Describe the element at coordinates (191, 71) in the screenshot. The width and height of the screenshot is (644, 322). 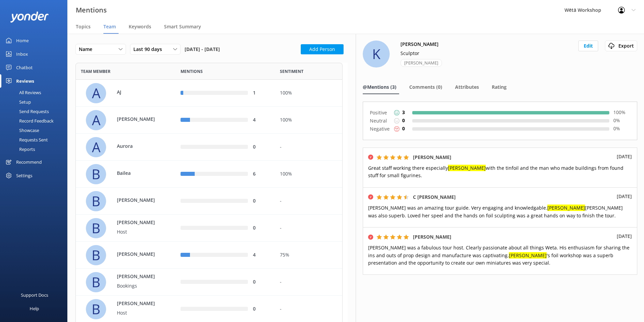
I see `span: Mentions` at that location.